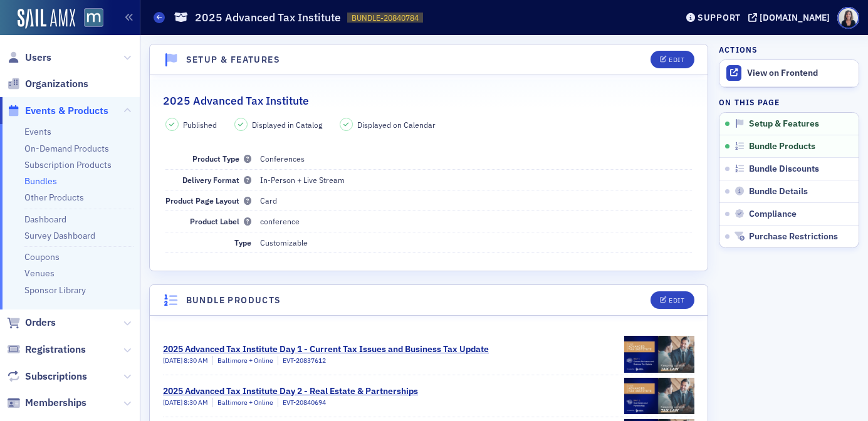 This screenshot has width=868, height=421. I want to click on span: Bundle Details, so click(778, 192).